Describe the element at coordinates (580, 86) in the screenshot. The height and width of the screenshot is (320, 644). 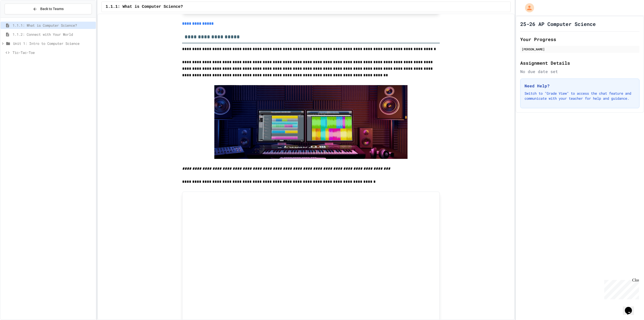
I see `h3: Need Help?` at that location.